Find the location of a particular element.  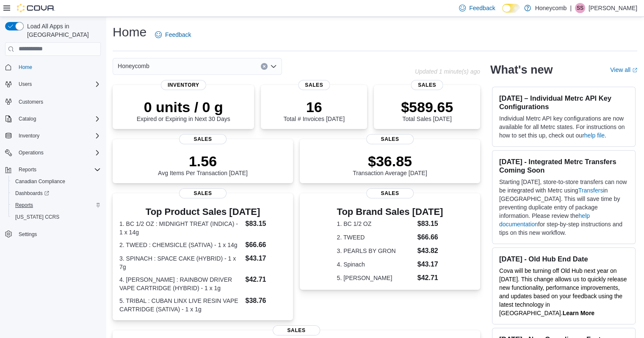

p: $589.65 is located at coordinates (427, 107).